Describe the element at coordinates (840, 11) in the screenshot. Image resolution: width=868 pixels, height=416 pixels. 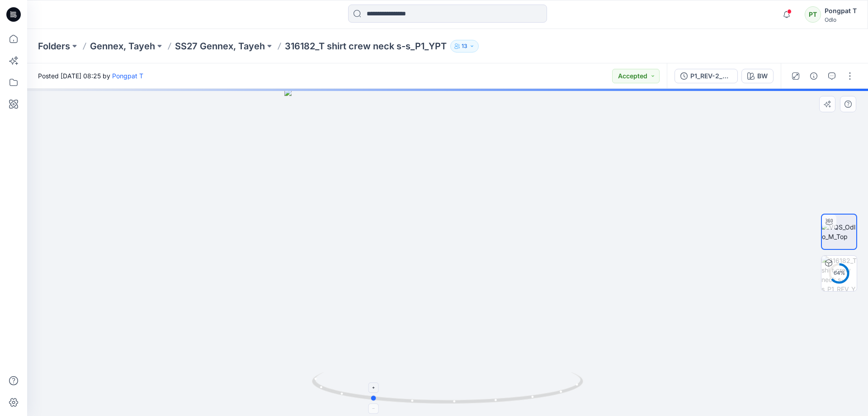
I see `div: Pongpat T` at that location.